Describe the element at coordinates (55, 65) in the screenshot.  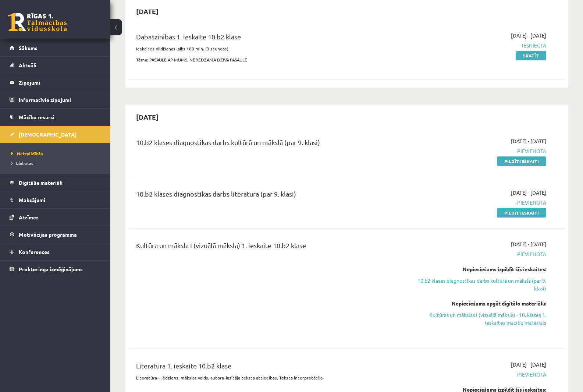
I see `a: Aktuāli` at that location.